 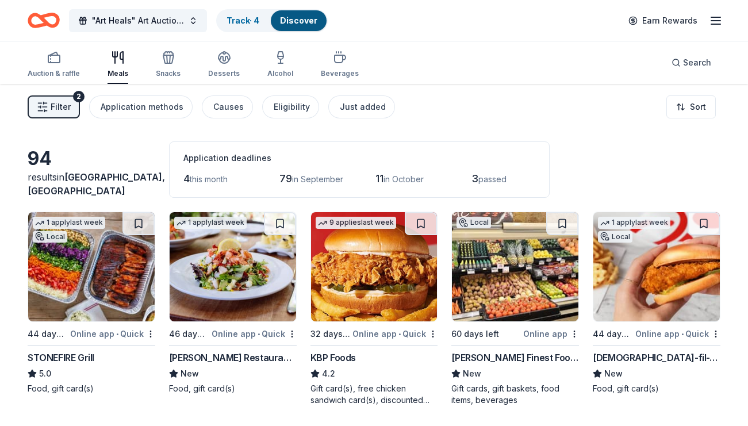 I want to click on button: Application methods, so click(x=141, y=107).